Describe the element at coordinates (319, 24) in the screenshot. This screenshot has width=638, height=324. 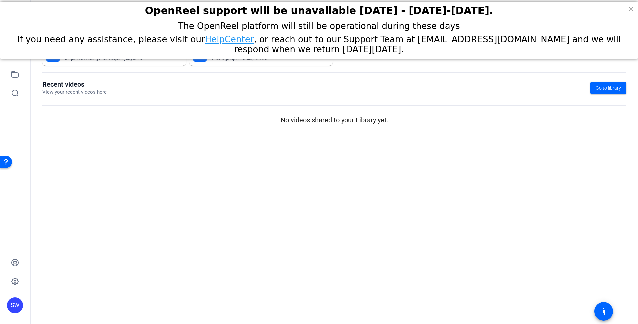
I see `span: The OpenReel platform will still be operational during these days` at that location.